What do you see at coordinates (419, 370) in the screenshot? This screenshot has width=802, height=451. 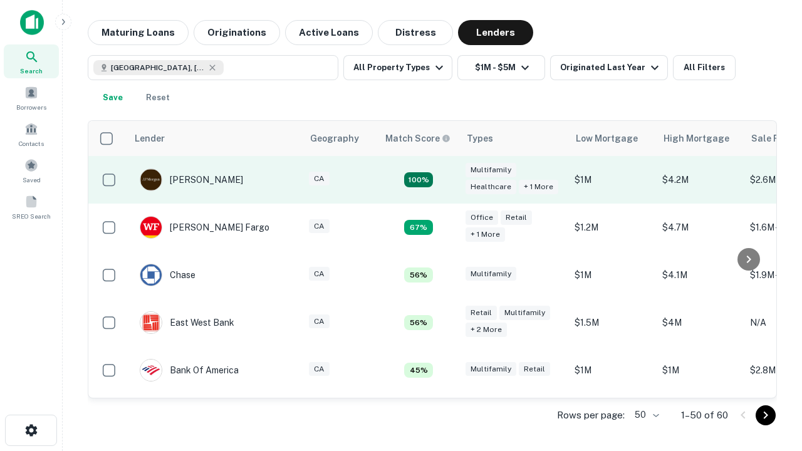 I see `div: Matching Properties: 4, hasApolloMatch: undefined` at bounding box center [419, 370].